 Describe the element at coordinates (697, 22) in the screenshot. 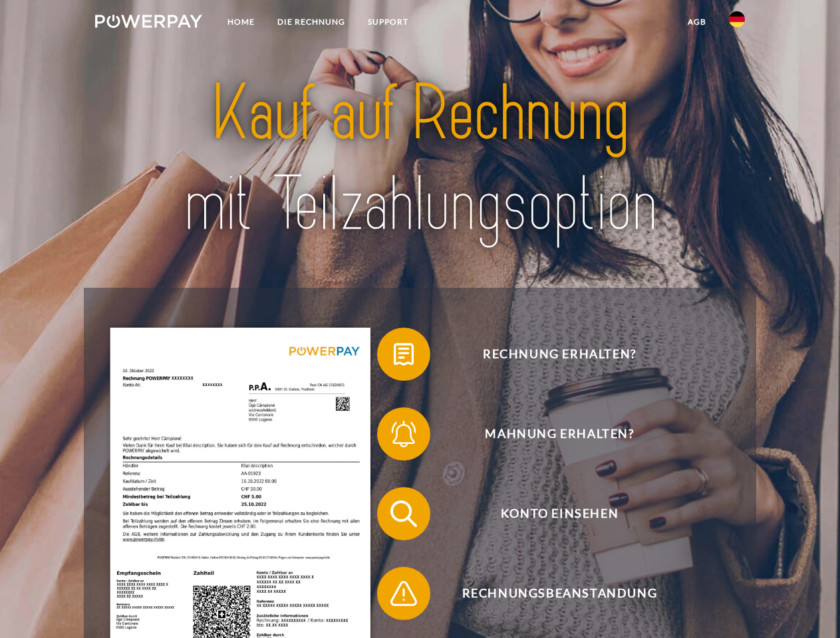

I see `a: agb` at that location.